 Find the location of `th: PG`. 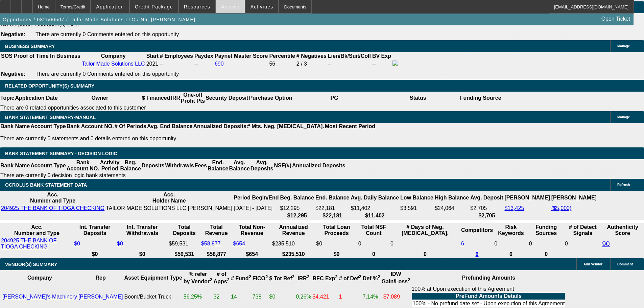

th: PG is located at coordinates (334, 98).